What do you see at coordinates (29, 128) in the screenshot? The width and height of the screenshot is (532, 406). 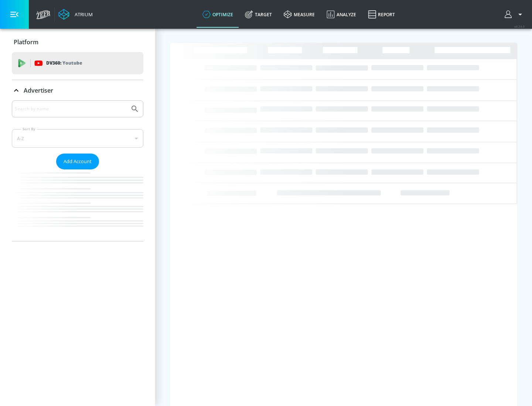 I see `label: Sort By` at bounding box center [29, 128].